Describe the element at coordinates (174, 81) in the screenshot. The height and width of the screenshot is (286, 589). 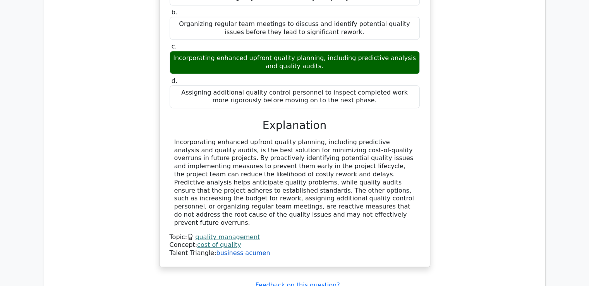
I see `span: d.` at that location.